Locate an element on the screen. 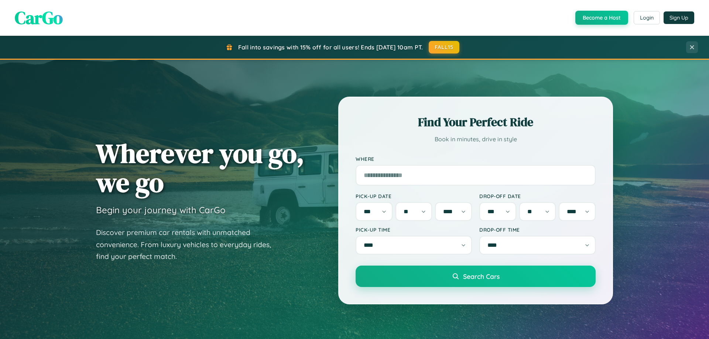 Image resolution: width=709 pixels, height=339 pixels. label: Pick-up Time is located at coordinates (414, 230).